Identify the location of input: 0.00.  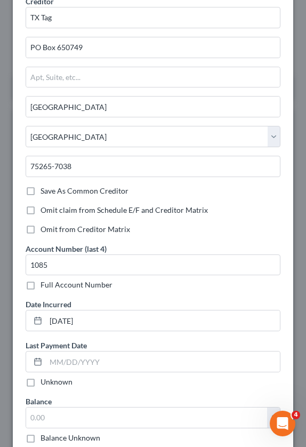
(147, 418).